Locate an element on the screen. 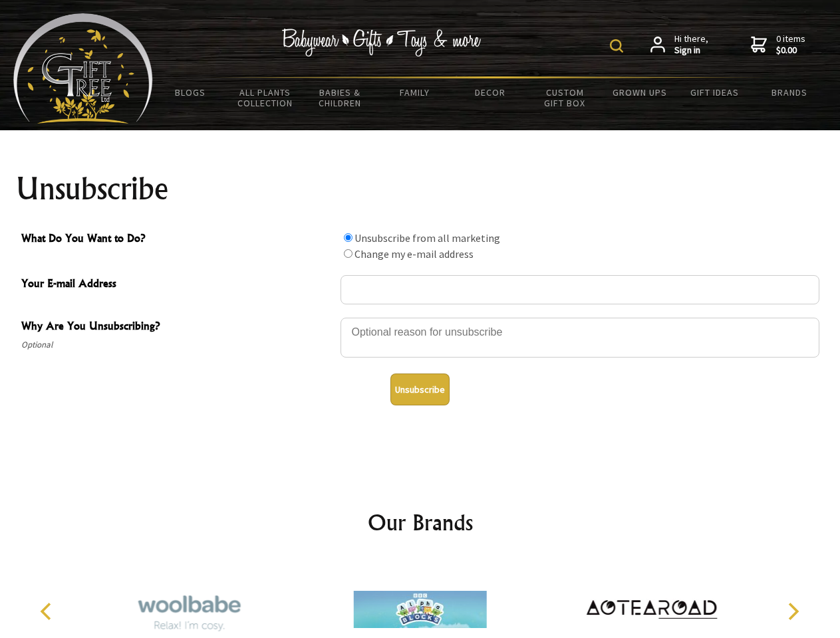  h2: Our Brands is located at coordinates (420, 522).